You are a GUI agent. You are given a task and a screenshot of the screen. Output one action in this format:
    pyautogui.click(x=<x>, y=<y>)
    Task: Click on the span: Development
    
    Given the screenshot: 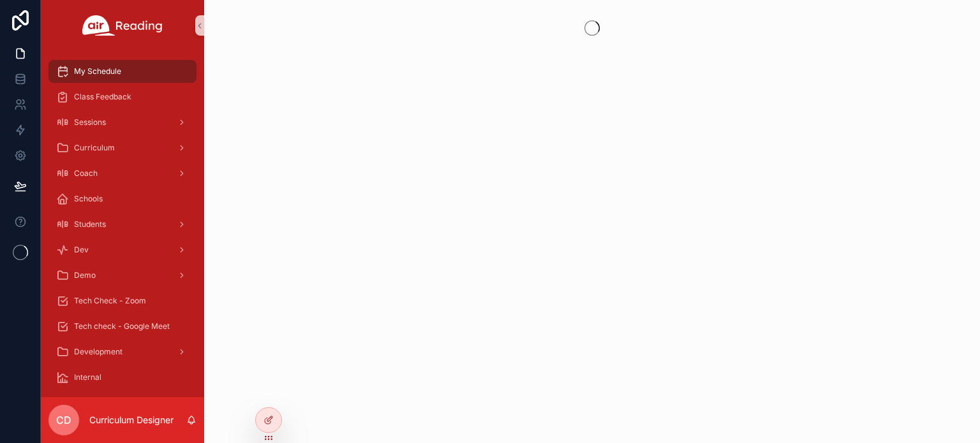 What is the action you would take?
    pyautogui.click(x=98, y=352)
    